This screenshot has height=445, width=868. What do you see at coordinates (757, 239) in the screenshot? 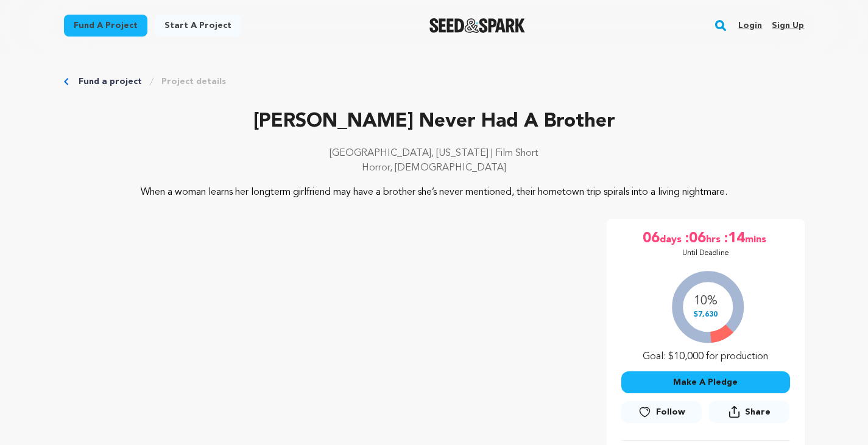
I see `span: mins` at bounding box center [757, 239].